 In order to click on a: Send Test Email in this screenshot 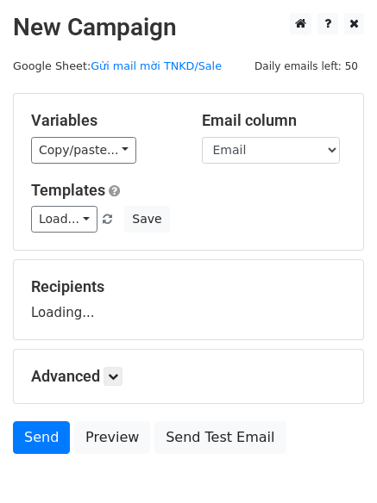, I will do `click(220, 438)`.